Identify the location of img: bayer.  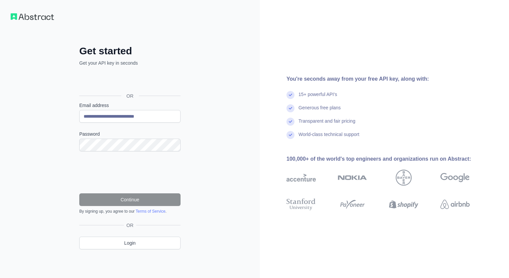
(404, 178).